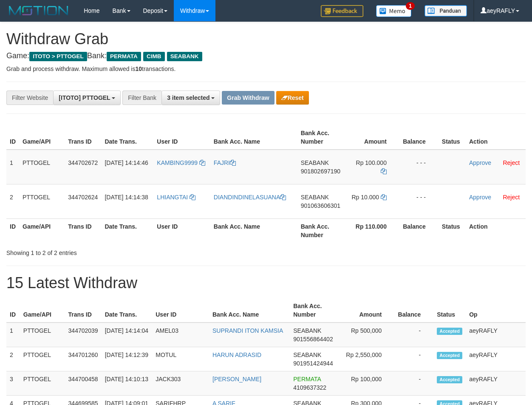 This screenshot has height=405, width=532. I want to click on strong: 10, so click(138, 69).